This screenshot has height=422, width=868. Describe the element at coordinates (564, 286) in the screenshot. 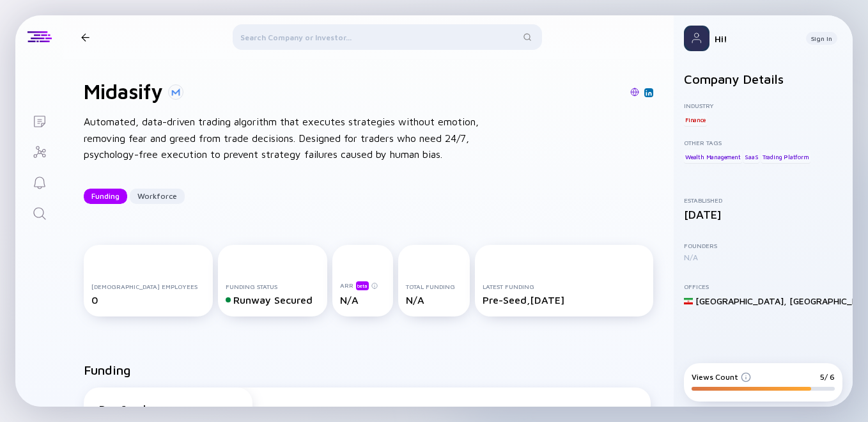

I see `div: Latest Funding` at that location.